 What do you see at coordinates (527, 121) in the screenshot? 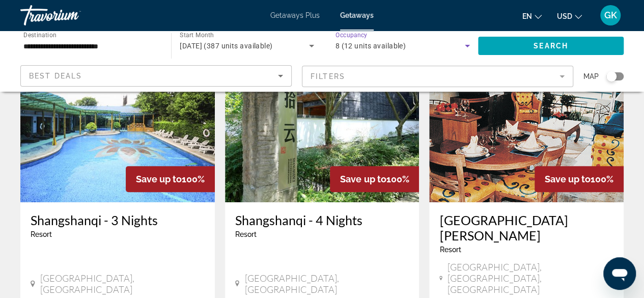
I see `img: 5719I01X.jpg` at bounding box center [527, 121].